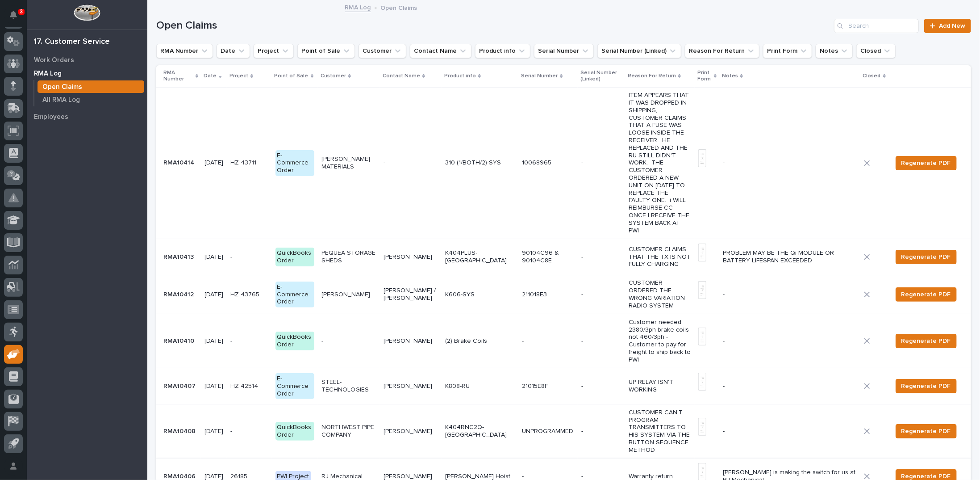  I want to click on p: RMA Number, so click(178, 76).